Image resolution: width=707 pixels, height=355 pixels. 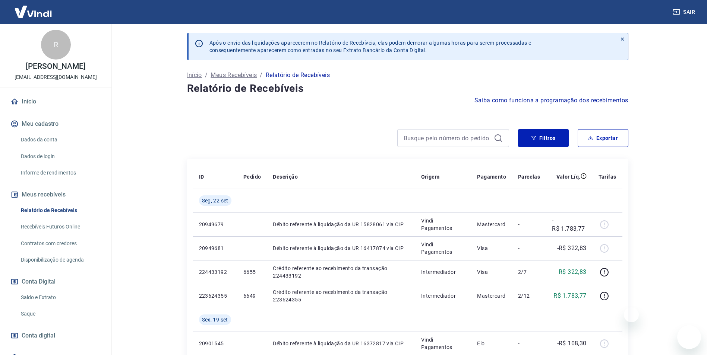 What do you see at coordinates (430, 177) in the screenshot?
I see `p: Origem` at bounding box center [430, 177].